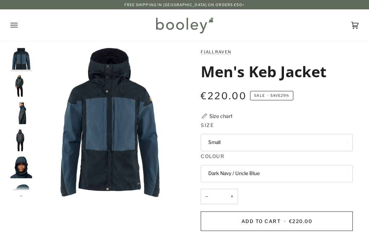 The height and width of the screenshot is (240, 369). What do you see at coordinates (213, 156) in the screenshot?
I see `span: Colour` at bounding box center [213, 156].